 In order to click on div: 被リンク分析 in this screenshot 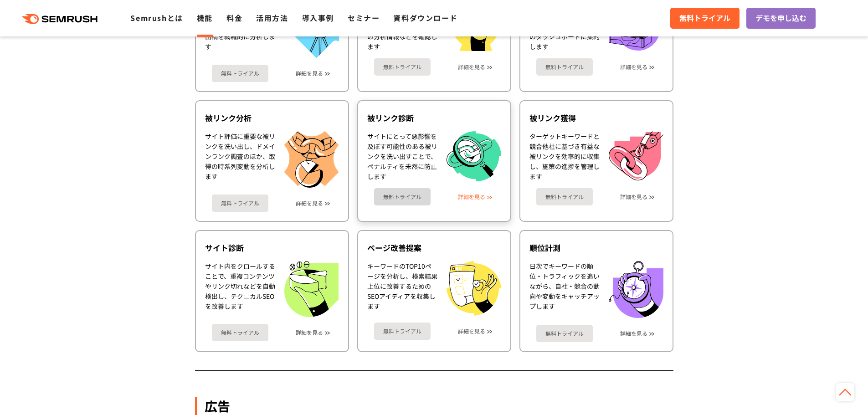, I will do `click(272, 118)`.